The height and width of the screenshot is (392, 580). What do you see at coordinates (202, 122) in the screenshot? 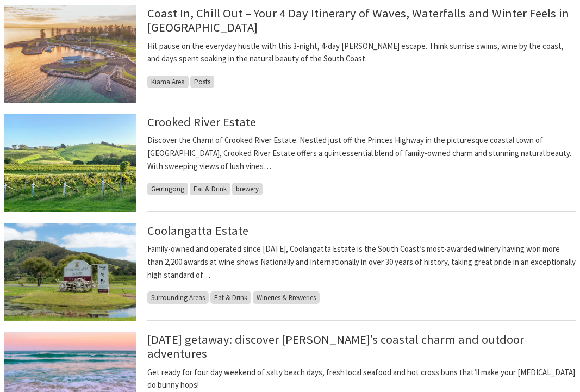
I see `a: Crooked River Estate` at bounding box center [202, 122].